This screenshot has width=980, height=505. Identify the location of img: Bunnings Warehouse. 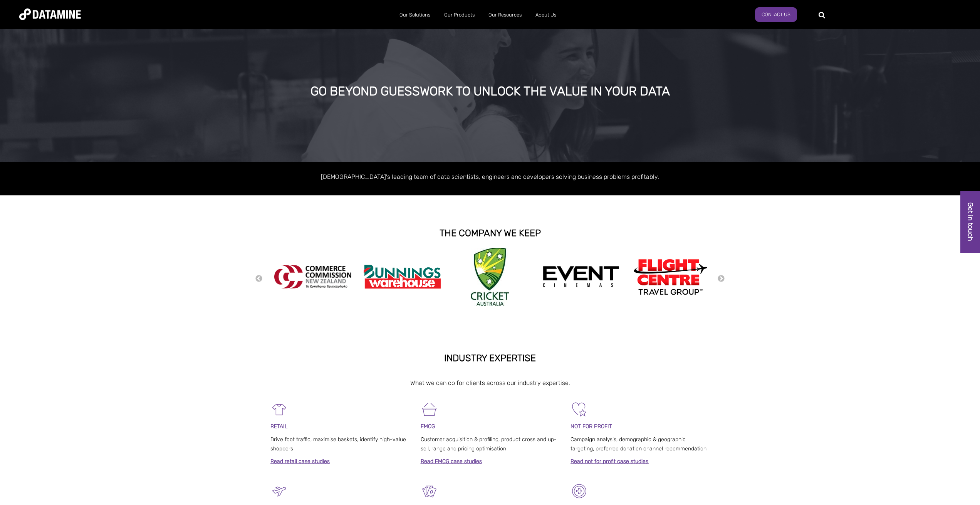
(402, 277).